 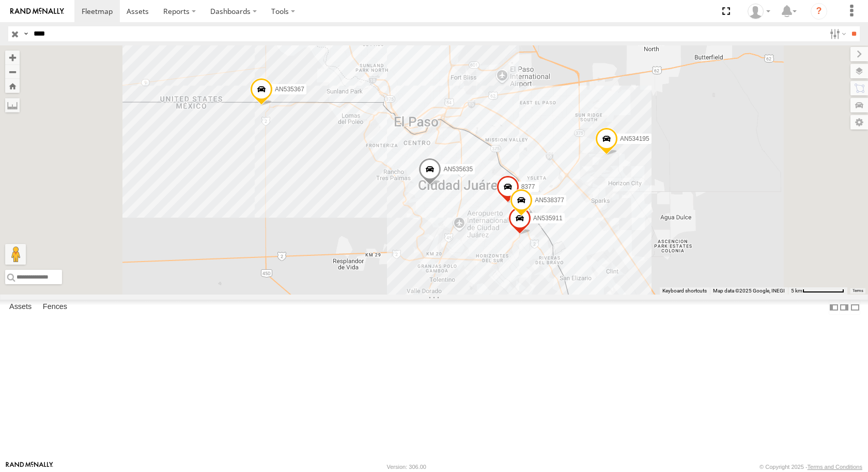 What do you see at coordinates (12, 86) in the screenshot?
I see `button: Zoom Home` at bounding box center [12, 86].